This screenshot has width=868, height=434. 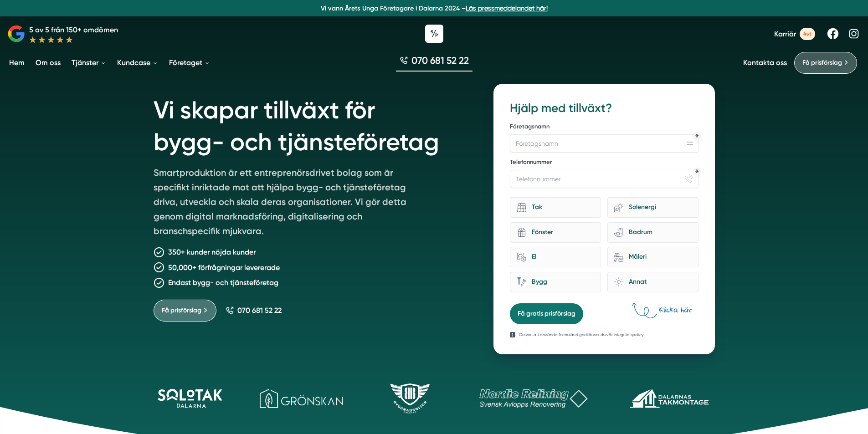 I want to click on h3: Hjälp med tillväxt?, so click(x=604, y=109).